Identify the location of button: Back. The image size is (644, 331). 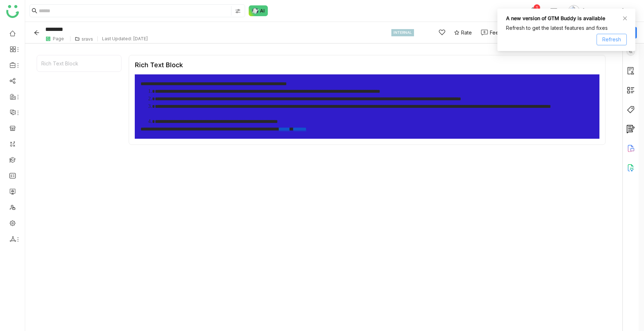
(38, 33).